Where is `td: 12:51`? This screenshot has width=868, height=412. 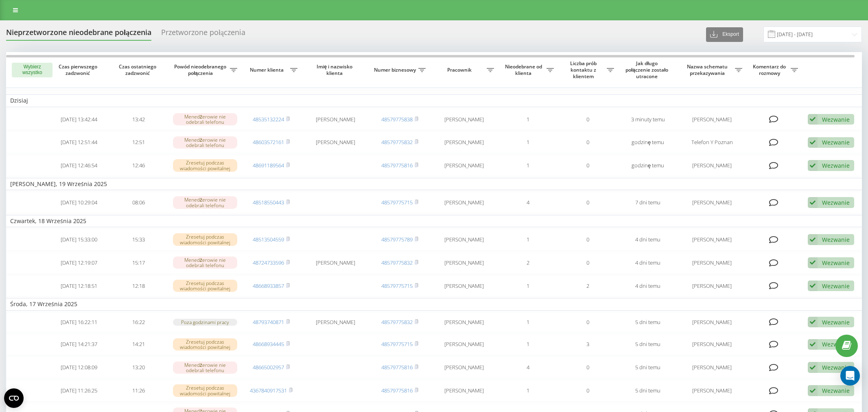
td: 12:51 is located at coordinates (138, 142).